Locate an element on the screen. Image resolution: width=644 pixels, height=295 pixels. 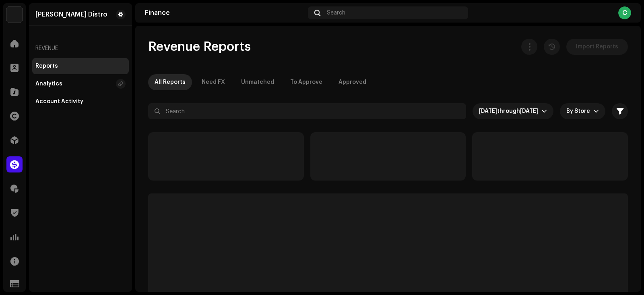
div: Need FX is located at coordinates (213, 82).